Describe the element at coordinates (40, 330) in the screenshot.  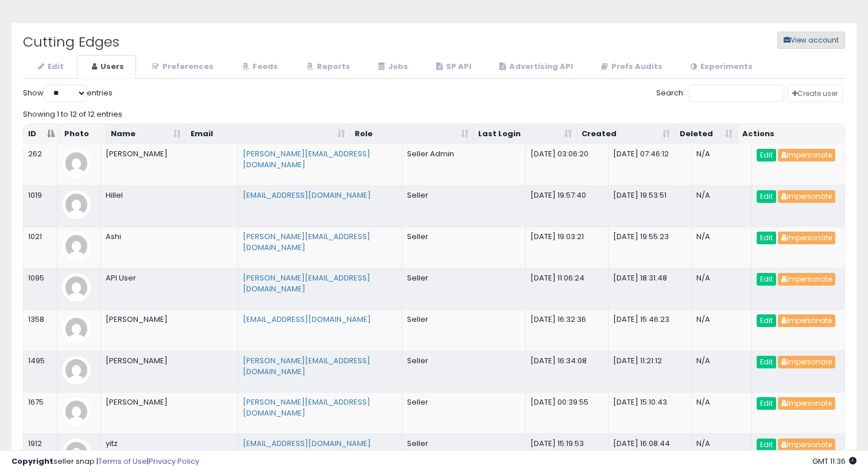
I see `td: 1358` at that location.